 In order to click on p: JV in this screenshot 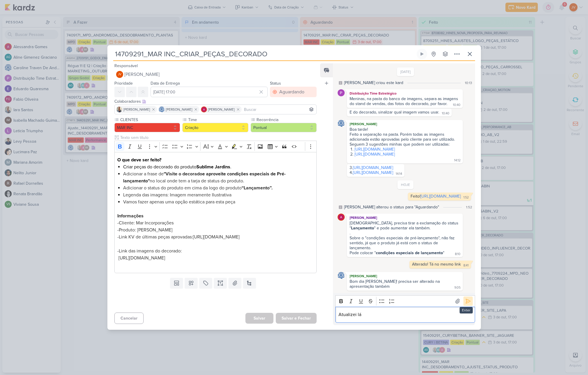, I will do `click(120, 75)`.